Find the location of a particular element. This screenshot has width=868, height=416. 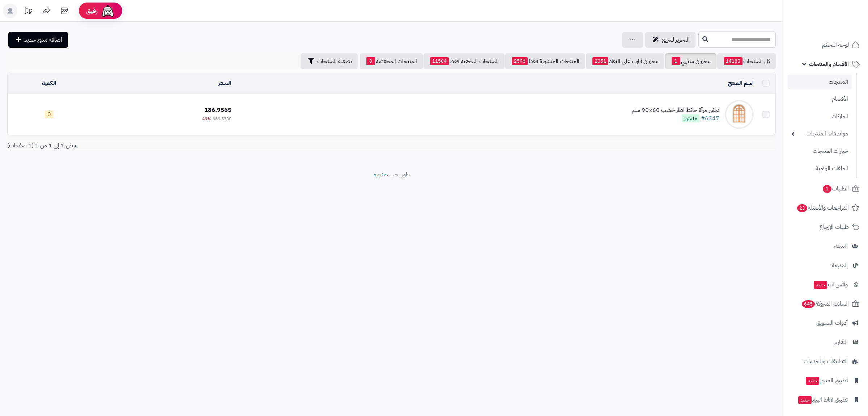

a: تطبيق المتجرجديد is located at coordinates (825, 380).